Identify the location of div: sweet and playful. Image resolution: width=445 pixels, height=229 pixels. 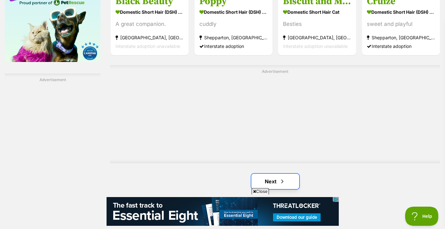
(401, 24).